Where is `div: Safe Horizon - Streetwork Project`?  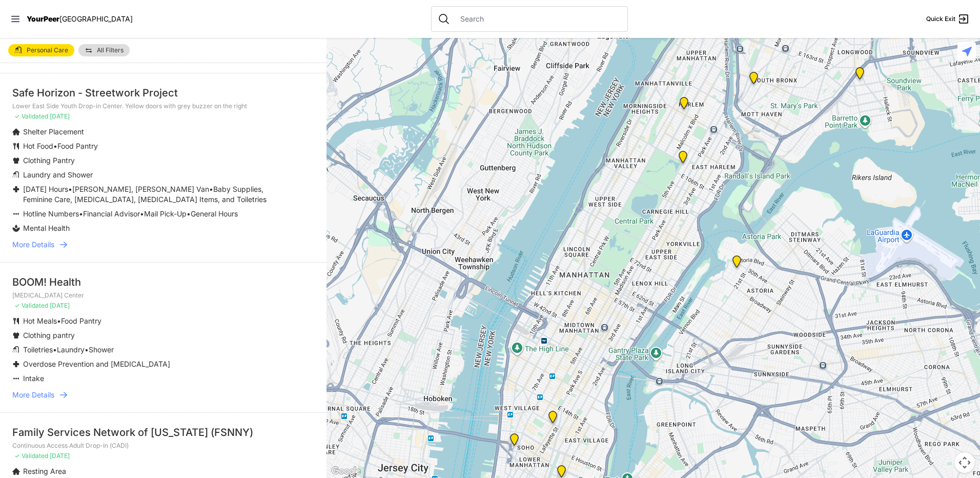
div: Safe Horizon - Streetwork Project is located at coordinates (163, 92).